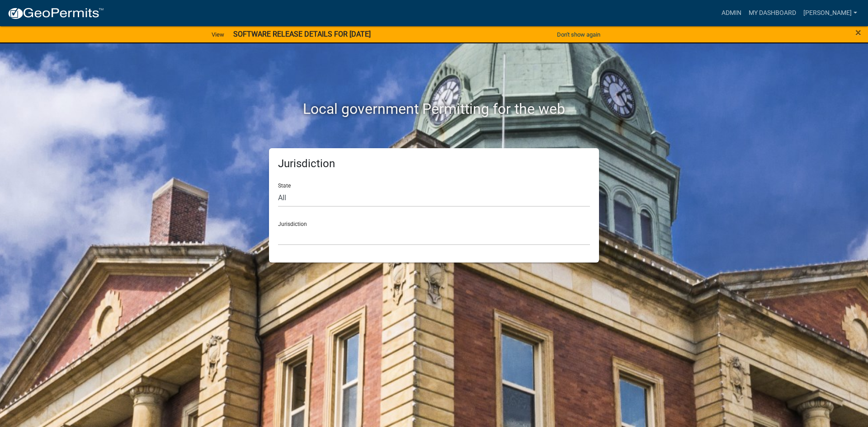 The height and width of the screenshot is (427, 868). What do you see at coordinates (772, 13) in the screenshot?
I see `a: My Dashboard` at bounding box center [772, 13].